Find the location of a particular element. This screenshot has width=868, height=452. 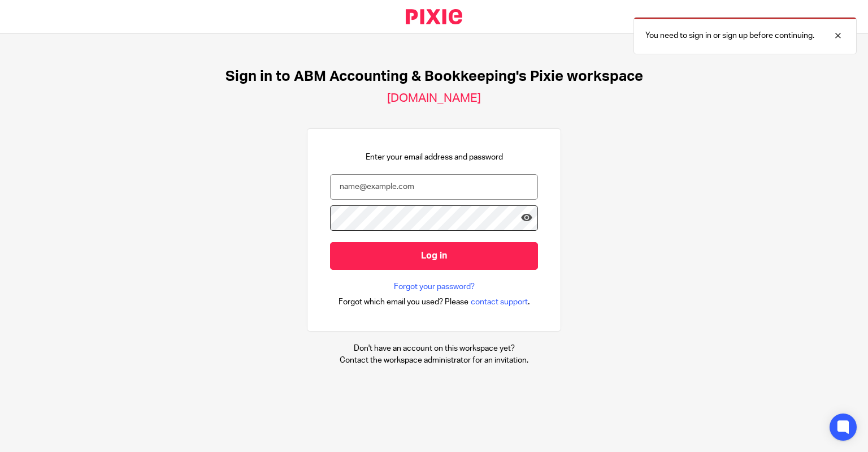

span: contact support is located at coordinates (499, 302).